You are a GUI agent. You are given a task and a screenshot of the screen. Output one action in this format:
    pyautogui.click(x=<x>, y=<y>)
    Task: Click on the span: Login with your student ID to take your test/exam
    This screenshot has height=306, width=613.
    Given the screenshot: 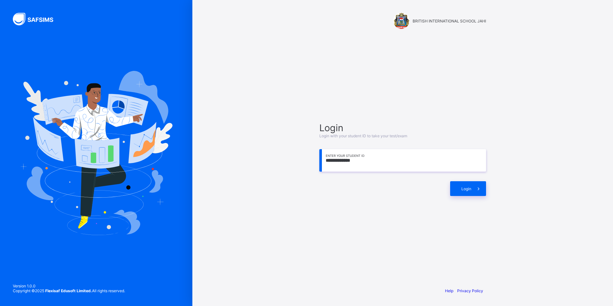 What is the action you would take?
    pyautogui.click(x=363, y=136)
    